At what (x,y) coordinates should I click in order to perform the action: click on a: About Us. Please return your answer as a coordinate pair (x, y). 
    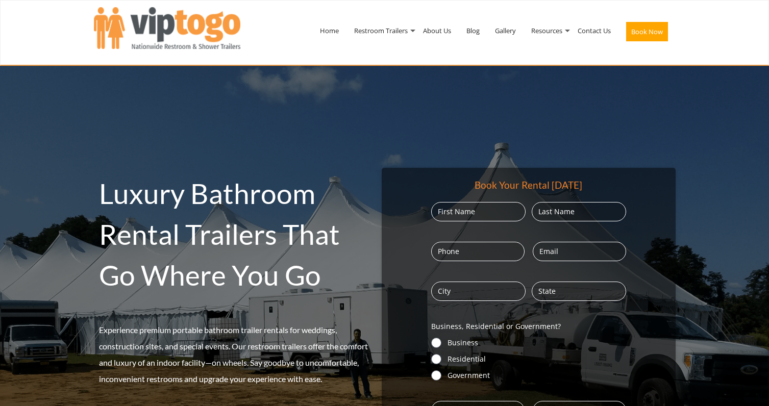
    Looking at the image, I should click on (437, 31).